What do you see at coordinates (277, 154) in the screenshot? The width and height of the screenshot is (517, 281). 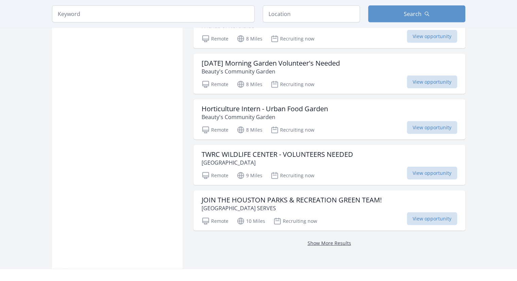 I see `h3: TWRC WILDLIFE CENTER - VOLUNTEERS NEEDED` at bounding box center [277, 154].